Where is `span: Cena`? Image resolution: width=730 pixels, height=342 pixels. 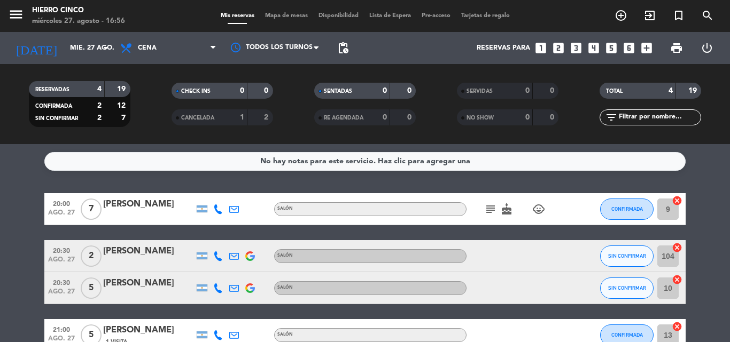 span: Cena is located at coordinates (147, 48).